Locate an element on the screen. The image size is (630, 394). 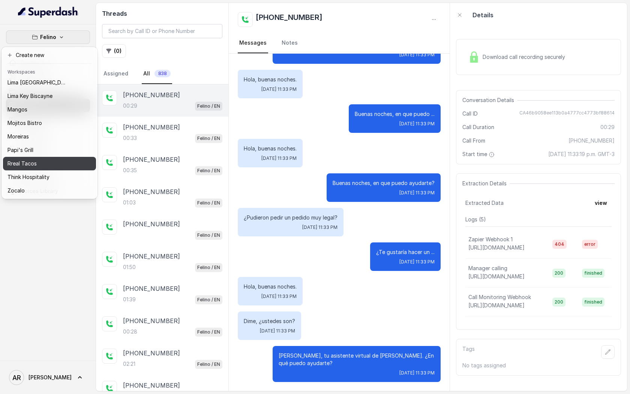
p: Lima Key Biscayne is located at coordinates (30, 96).